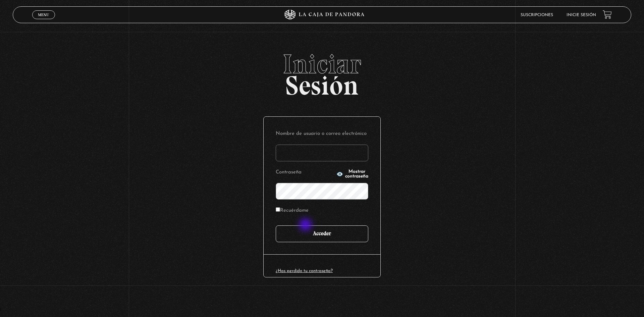 This screenshot has height=317, width=644. Describe the element at coordinates (278, 209) in the screenshot. I see `input: Recuérdame` at that location.